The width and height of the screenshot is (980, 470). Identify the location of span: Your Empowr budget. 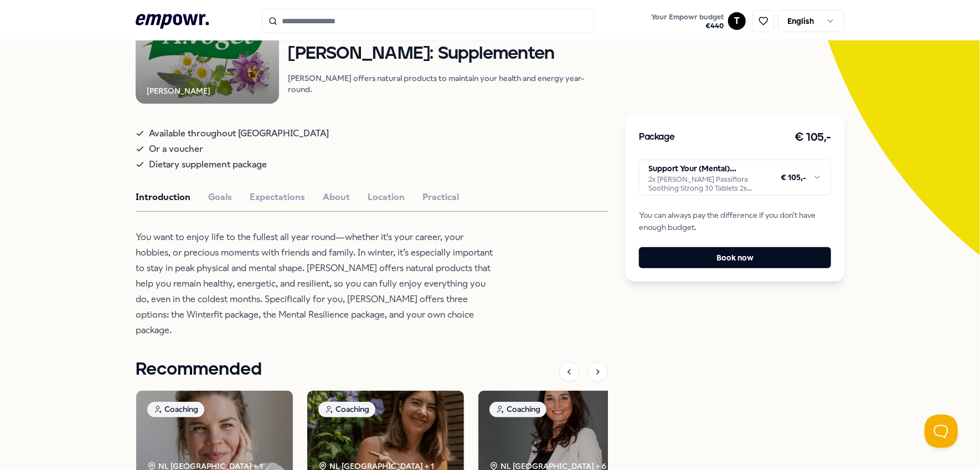
(687, 17).